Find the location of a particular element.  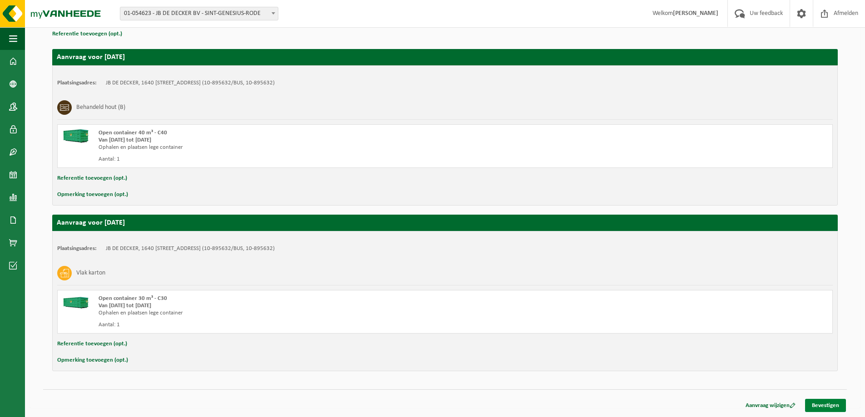

h3: Vlak karton is located at coordinates (91, 273).